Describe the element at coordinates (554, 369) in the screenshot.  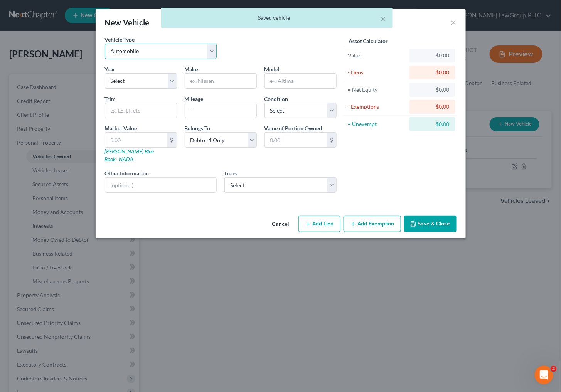
I see `span: 3` at that location.